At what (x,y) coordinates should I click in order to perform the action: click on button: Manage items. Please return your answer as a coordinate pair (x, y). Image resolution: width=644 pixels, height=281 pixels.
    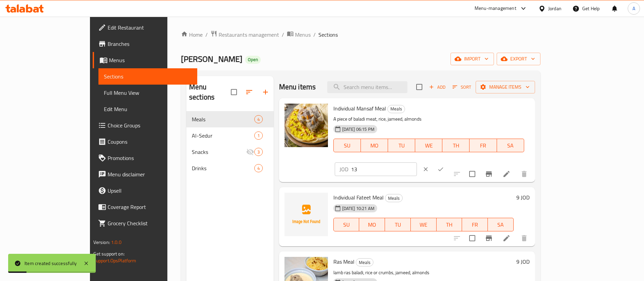
    Looking at the image, I should click on (505, 87).